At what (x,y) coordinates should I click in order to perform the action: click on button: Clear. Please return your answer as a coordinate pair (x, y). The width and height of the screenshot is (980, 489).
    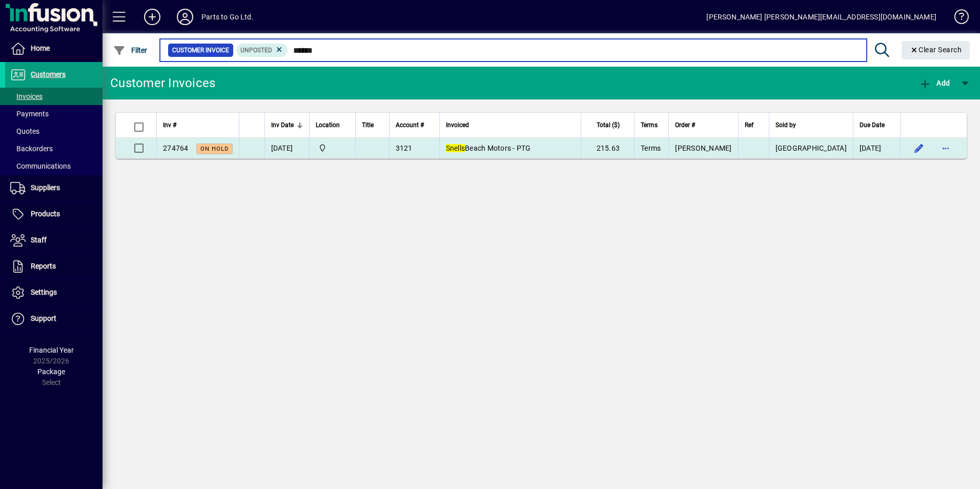
    Looking at the image, I should click on (936, 50).